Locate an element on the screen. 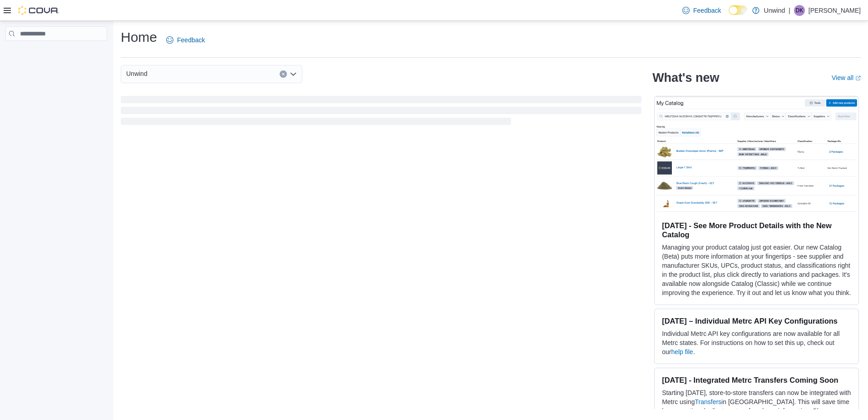  nav: Complex example is located at coordinates (56, 53).